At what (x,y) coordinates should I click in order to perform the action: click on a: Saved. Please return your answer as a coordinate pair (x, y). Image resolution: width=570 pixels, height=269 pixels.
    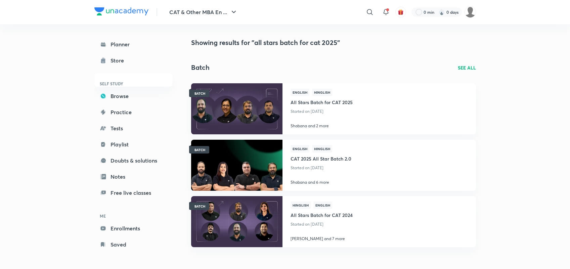
    Looking at the image, I should click on (133, 245).